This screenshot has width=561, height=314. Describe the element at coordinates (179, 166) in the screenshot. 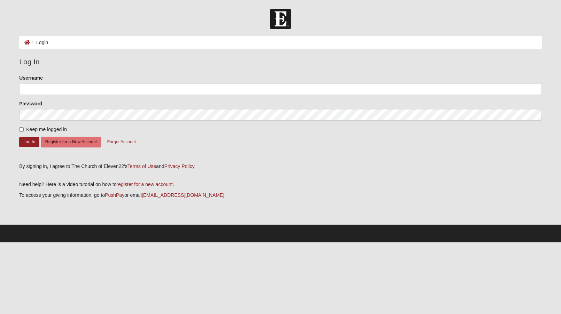

I see `a: Privacy Policy` at that location.